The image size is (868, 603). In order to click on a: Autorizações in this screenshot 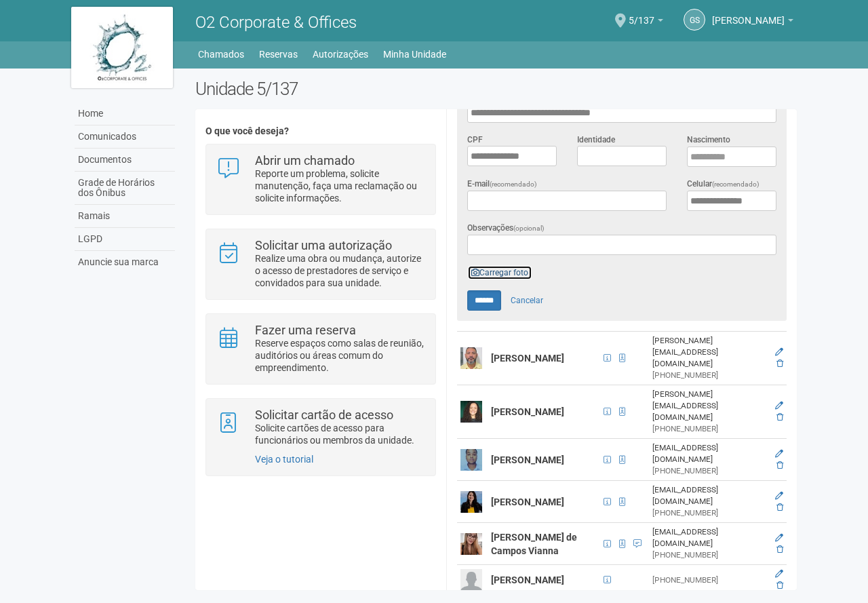, I will do `click(341, 54)`.